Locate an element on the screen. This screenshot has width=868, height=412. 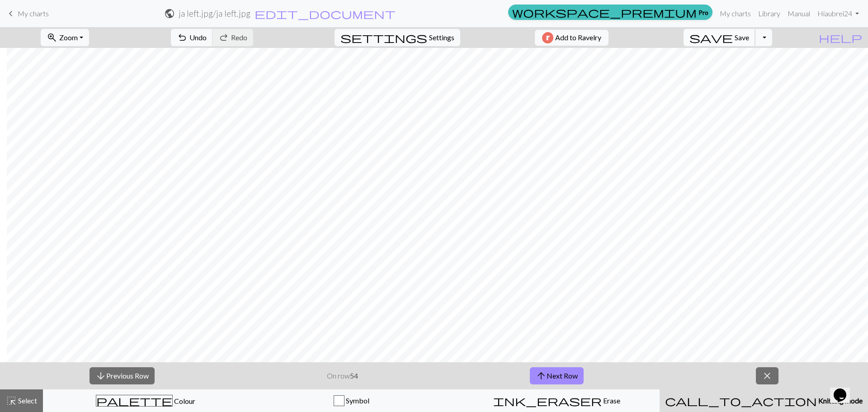
button: Undo is located at coordinates (192, 37).